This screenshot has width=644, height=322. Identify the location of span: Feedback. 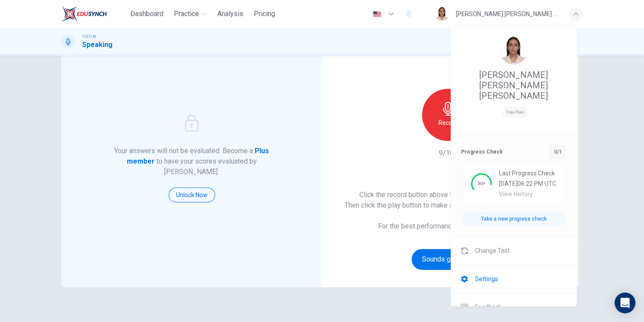
(488, 308).